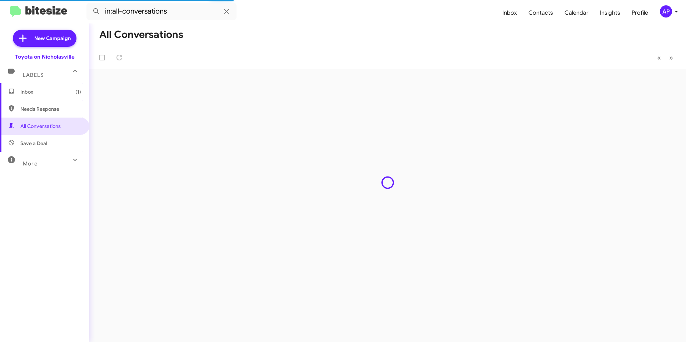 The image size is (686, 342). I want to click on span: Profile, so click(640, 13).